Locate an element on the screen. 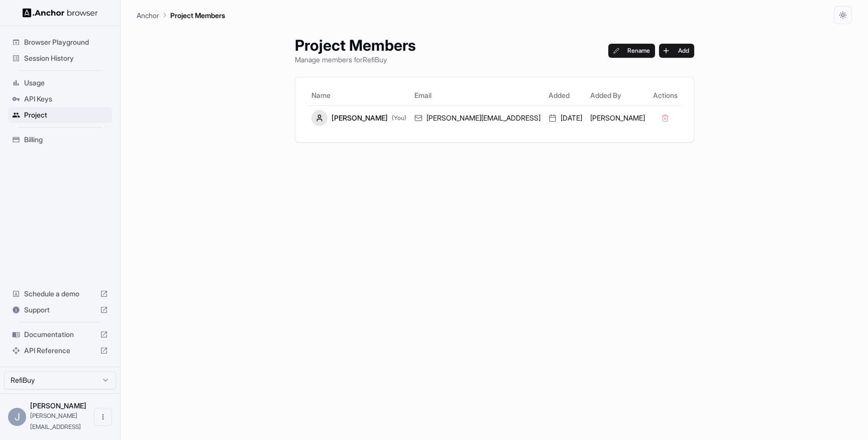  div: Browser Playground is located at coordinates (60, 42).